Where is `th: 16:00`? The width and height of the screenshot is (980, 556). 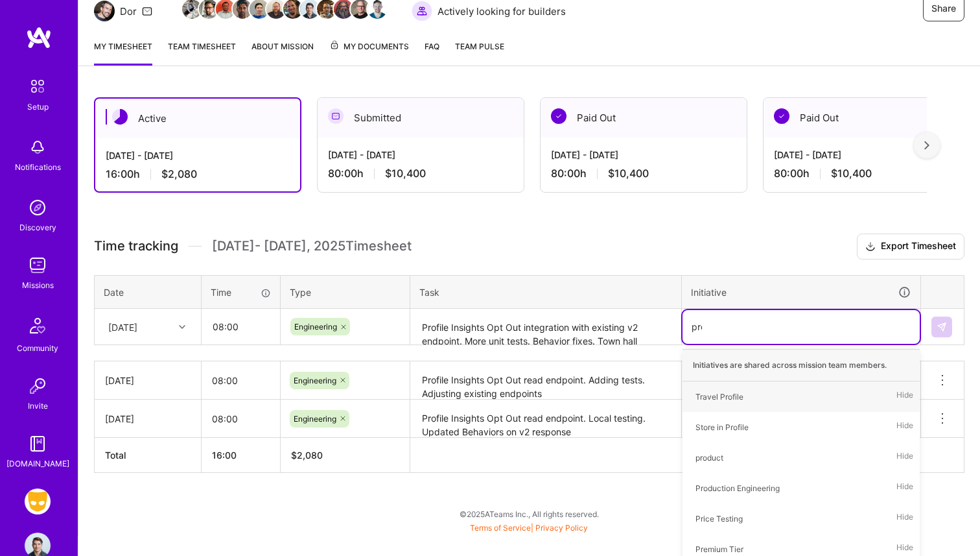 th: 16:00 is located at coordinates (242, 456).